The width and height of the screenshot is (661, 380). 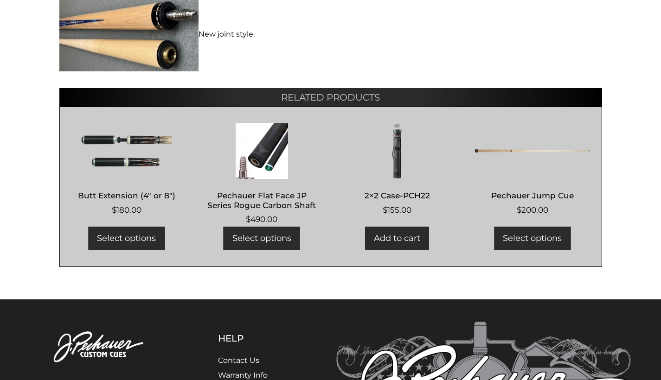 What do you see at coordinates (261, 174) in the screenshot?
I see `a: Pechauer Flat Face JP Series Rogue Carbon Shaft $490.00` at bounding box center [261, 174].